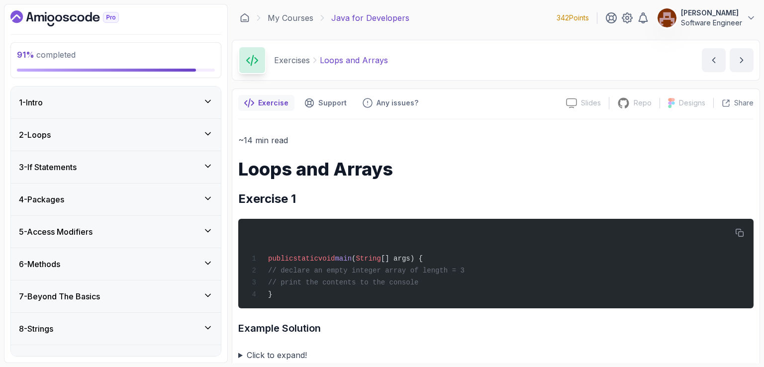  What do you see at coordinates (354, 60) in the screenshot?
I see `p: Loops and Arrays` at bounding box center [354, 60].